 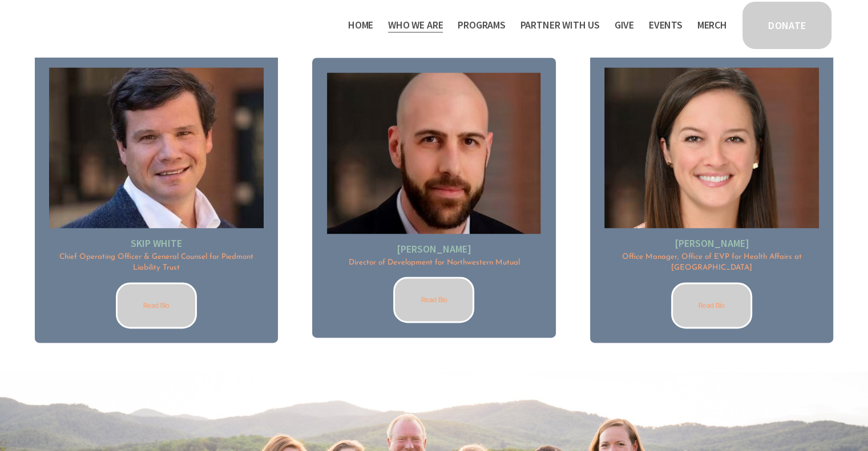 What do you see at coordinates (415, 25) in the screenshot?
I see `span: Who We Are` at bounding box center [415, 25].